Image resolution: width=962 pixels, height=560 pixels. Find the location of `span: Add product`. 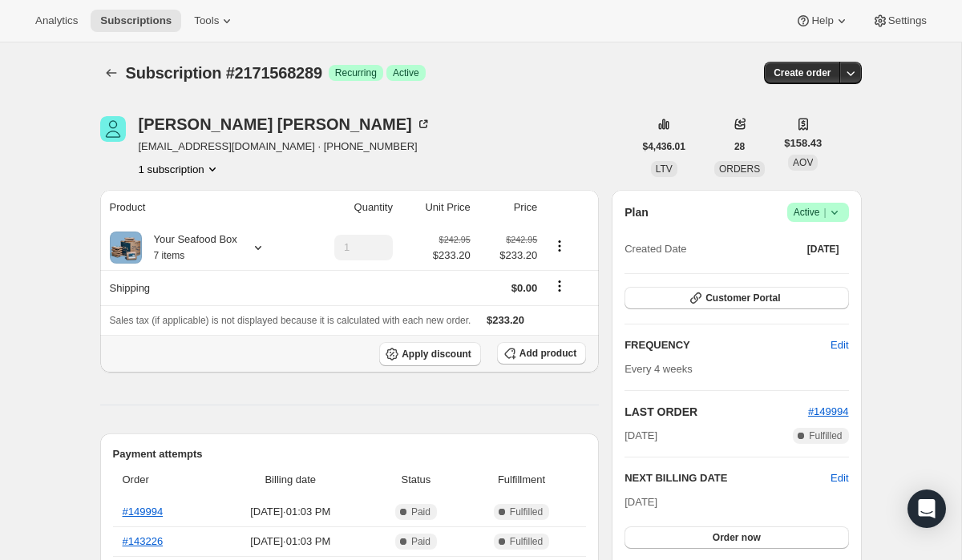

span: Add product is located at coordinates (548, 354).